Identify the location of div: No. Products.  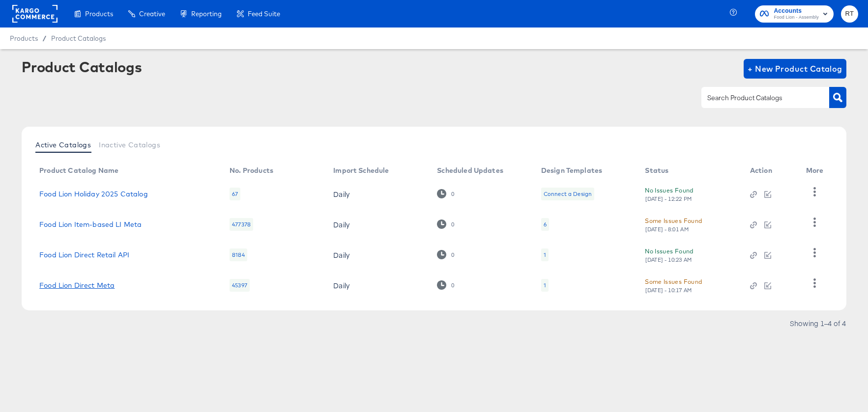
(251, 170).